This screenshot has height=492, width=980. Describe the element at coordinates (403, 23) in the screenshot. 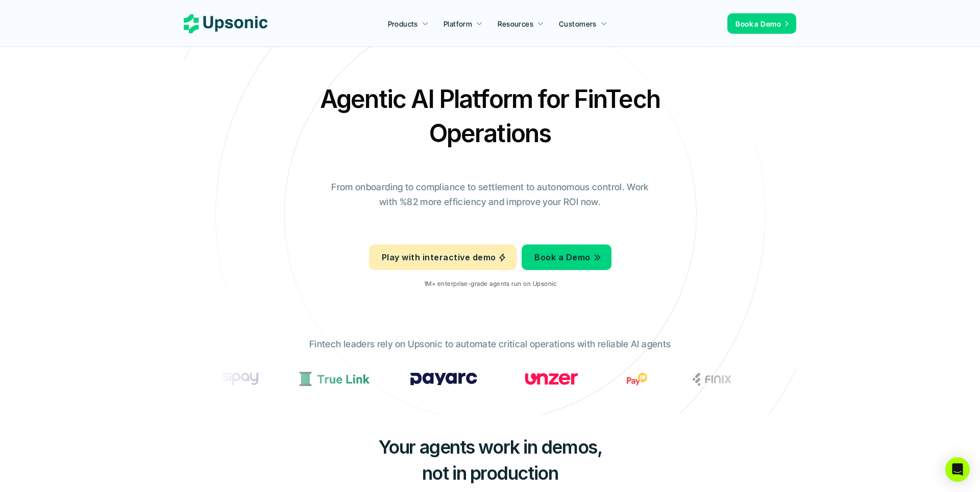

I see `p: Products` at that location.